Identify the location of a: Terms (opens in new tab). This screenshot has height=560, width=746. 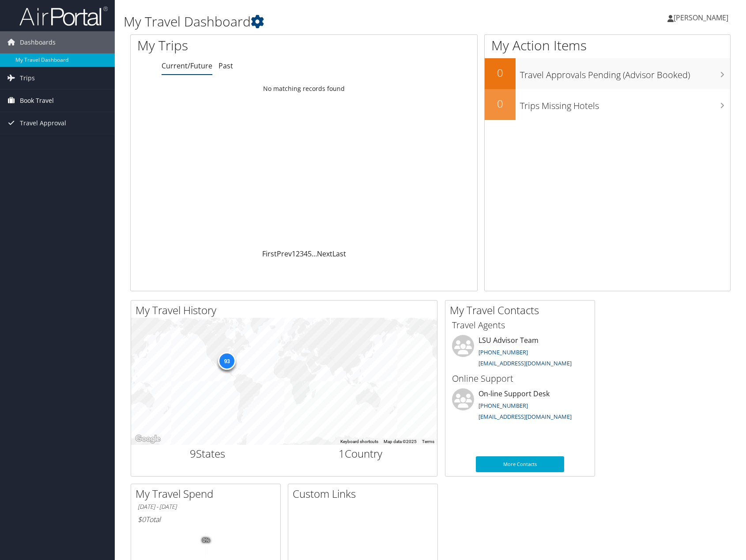
(428, 442).